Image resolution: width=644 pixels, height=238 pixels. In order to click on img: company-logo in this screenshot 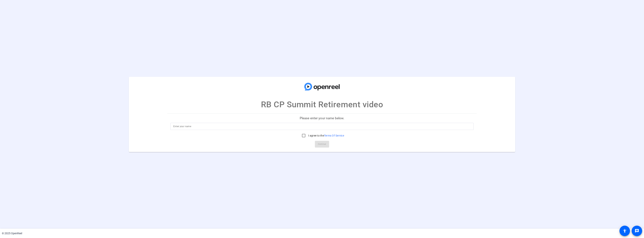, I will do `click(322, 87)`.